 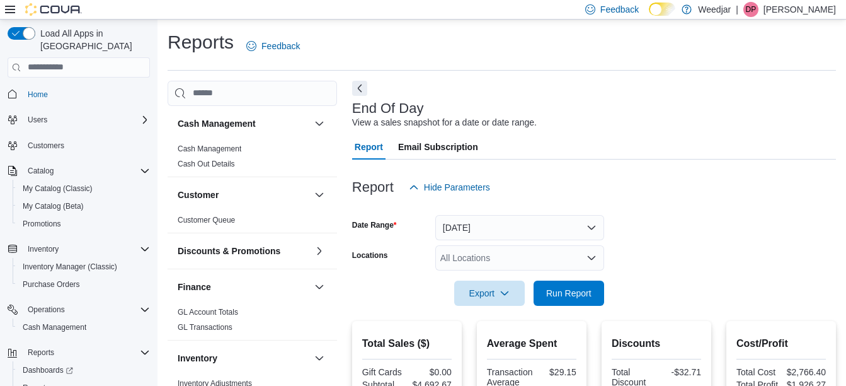 What do you see at coordinates (84, 266) in the screenshot?
I see `button: Inventory Manager (Classic)` at bounding box center [84, 266].